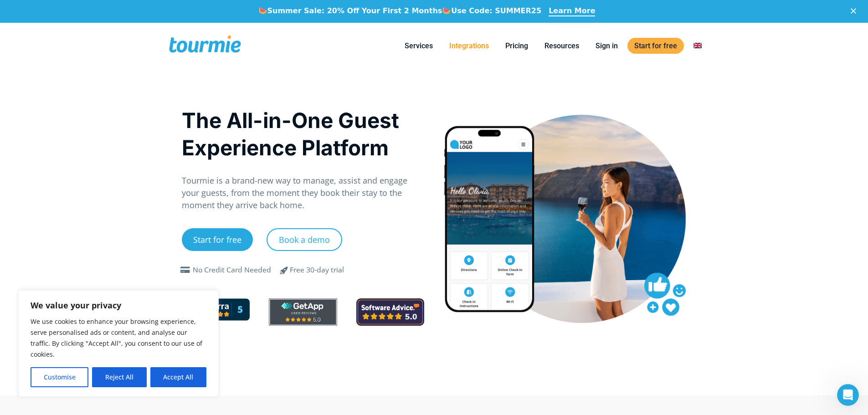 Image resolution: width=868 pixels, height=415 pixels. What do you see at coordinates (607, 45) in the screenshot?
I see `a: Sign in` at bounding box center [607, 45].